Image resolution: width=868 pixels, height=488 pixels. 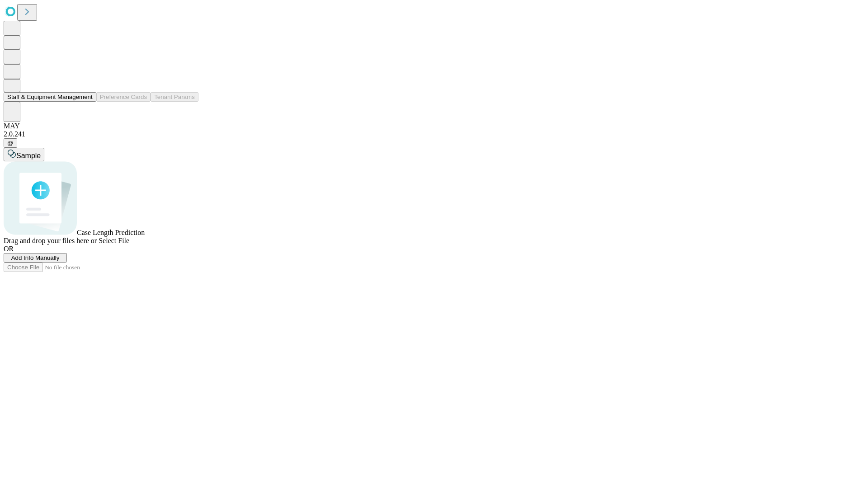 I want to click on button: Tenant Params, so click(x=174, y=97).